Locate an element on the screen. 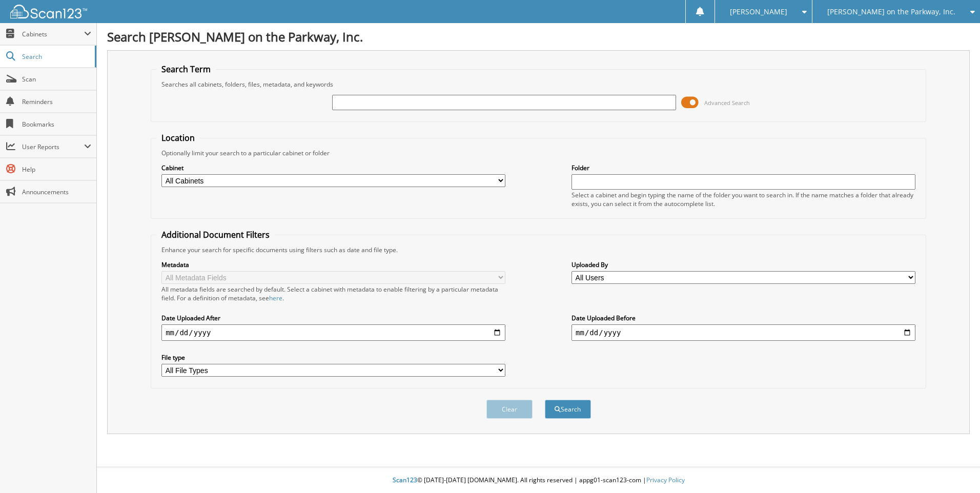 The image size is (980, 493). label: Metadata is located at coordinates (333, 264).